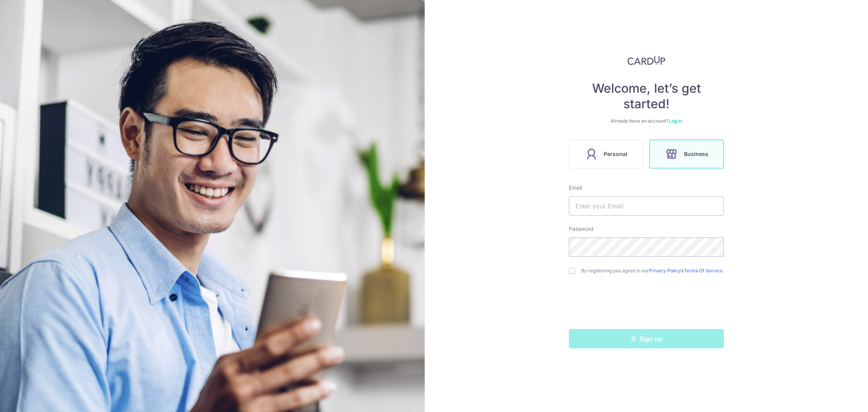 The image size is (868, 412). Describe the element at coordinates (665, 270) in the screenshot. I see `a: Privacy Policy` at that location.